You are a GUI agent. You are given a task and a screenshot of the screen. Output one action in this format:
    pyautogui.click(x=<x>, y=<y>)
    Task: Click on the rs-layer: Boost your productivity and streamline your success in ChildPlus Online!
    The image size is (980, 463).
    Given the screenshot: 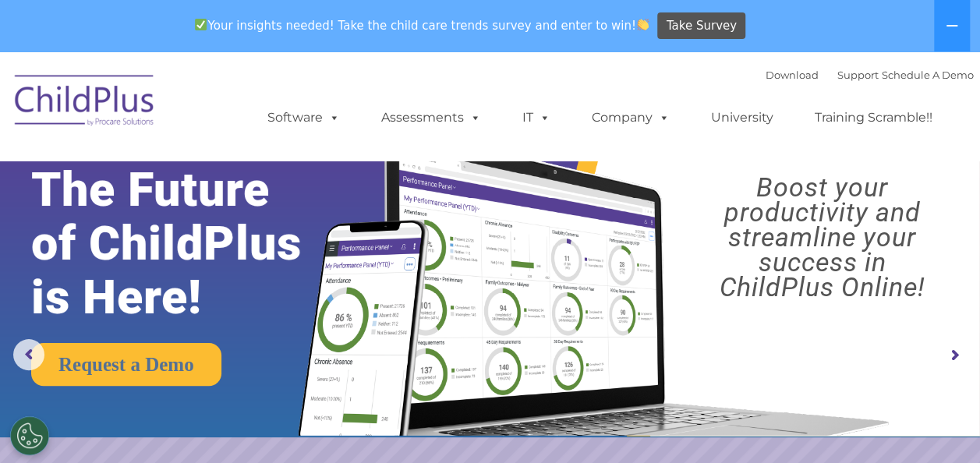 What is the action you would take?
    pyautogui.click(x=822, y=237)
    